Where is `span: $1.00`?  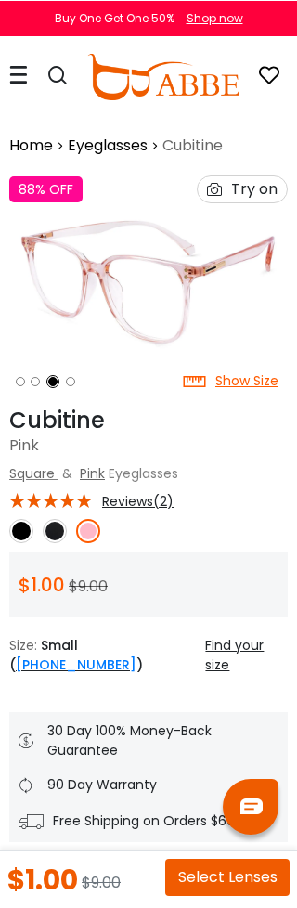
span: $1.00 is located at coordinates (42, 584).